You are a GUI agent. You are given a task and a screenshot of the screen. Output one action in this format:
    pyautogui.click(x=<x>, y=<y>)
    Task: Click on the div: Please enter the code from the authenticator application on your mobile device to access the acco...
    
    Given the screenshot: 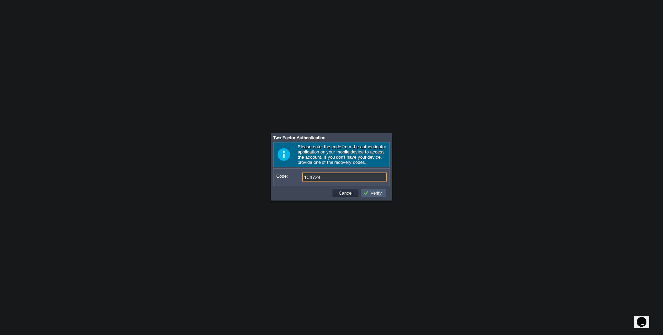 What is the action you would take?
    pyautogui.click(x=332, y=154)
    